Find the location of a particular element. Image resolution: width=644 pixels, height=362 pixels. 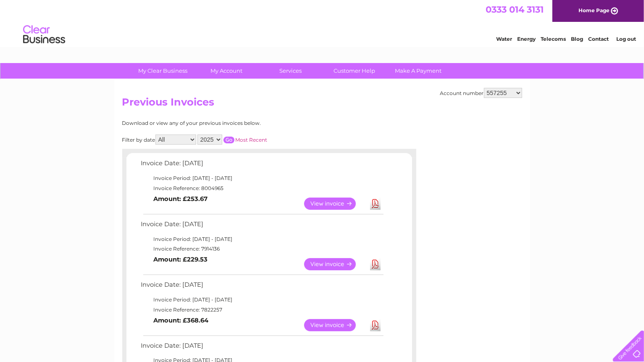

a: Blog is located at coordinates (577, 39).